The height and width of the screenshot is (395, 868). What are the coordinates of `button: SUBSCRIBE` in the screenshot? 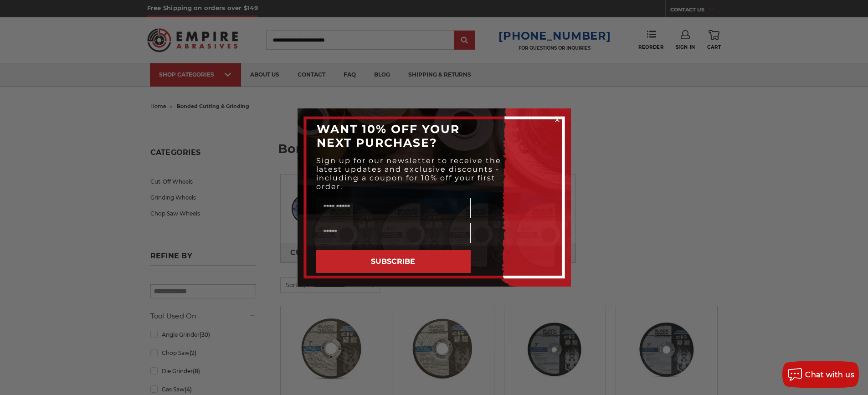 It's located at (393, 262).